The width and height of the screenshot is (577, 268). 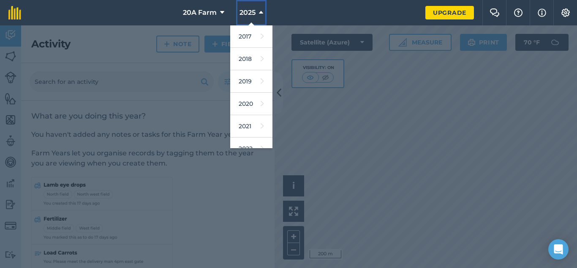 I want to click on a: 2021, so click(x=251, y=126).